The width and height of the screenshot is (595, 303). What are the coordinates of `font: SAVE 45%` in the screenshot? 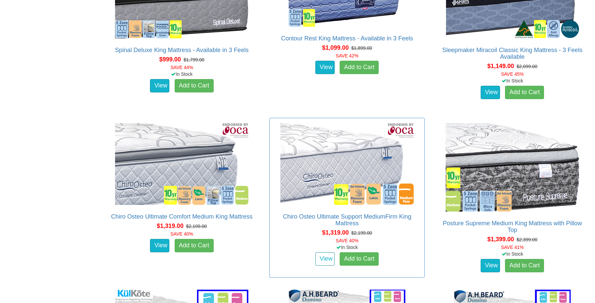 It's located at (512, 74).